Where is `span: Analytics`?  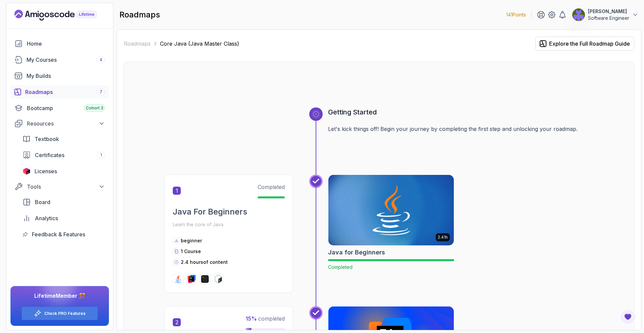 span: Analytics is located at coordinates (46, 218).